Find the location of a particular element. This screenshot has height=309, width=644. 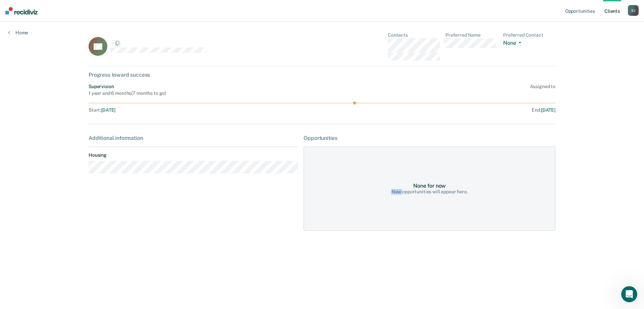

div: Progress toward success is located at coordinates (322, 74).